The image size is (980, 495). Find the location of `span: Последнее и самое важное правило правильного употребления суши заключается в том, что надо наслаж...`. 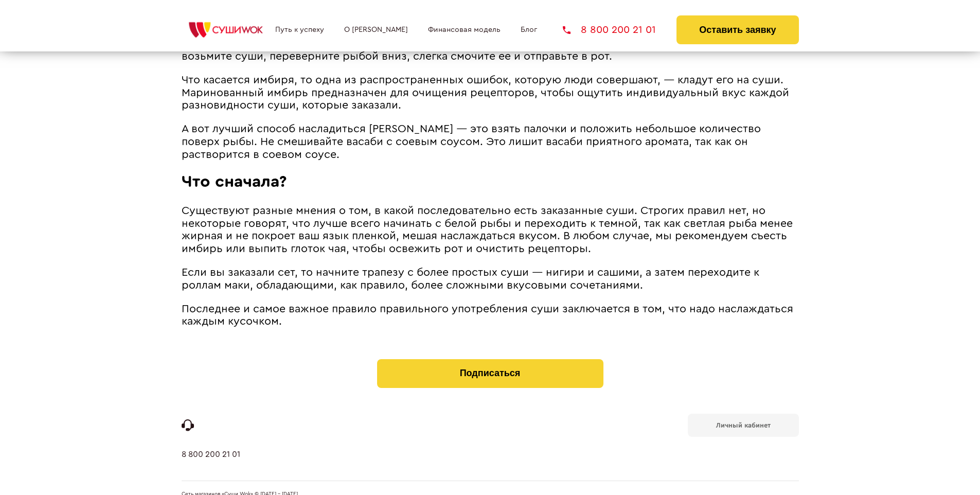

span: Последнее и самое важное правило правильного употребления суши заключается в том, что надо наслаж... is located at coordinates (487, 315).